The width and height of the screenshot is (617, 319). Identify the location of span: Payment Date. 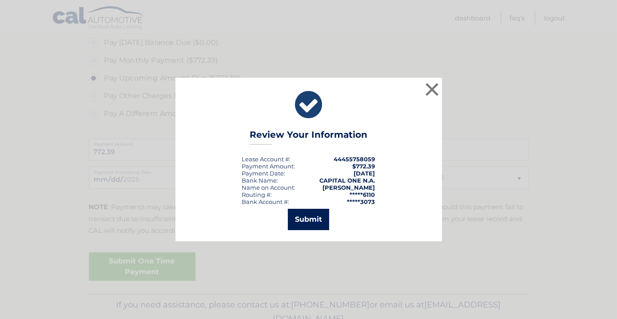
(263, 173).